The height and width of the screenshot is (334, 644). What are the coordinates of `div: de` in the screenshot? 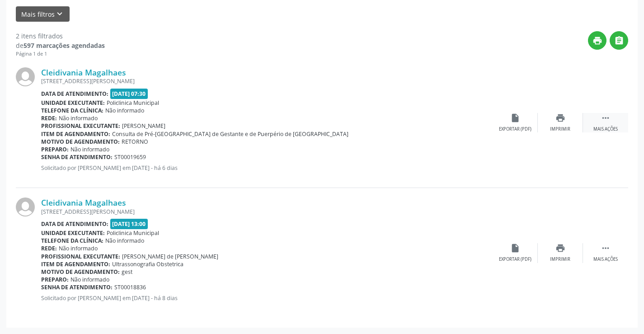 It's located at (60, 45).